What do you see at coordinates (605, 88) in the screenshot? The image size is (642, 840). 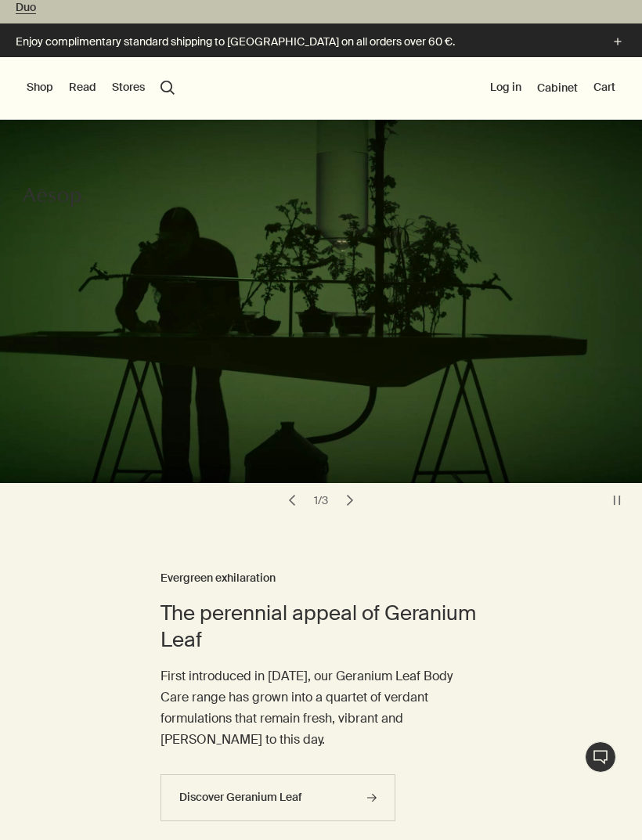 I see `button: Cart` at bounding box center [605, 88].